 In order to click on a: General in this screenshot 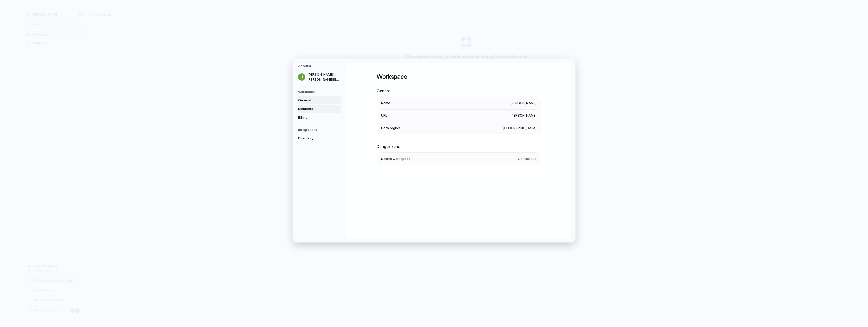, I will do `click(319, 100)`.